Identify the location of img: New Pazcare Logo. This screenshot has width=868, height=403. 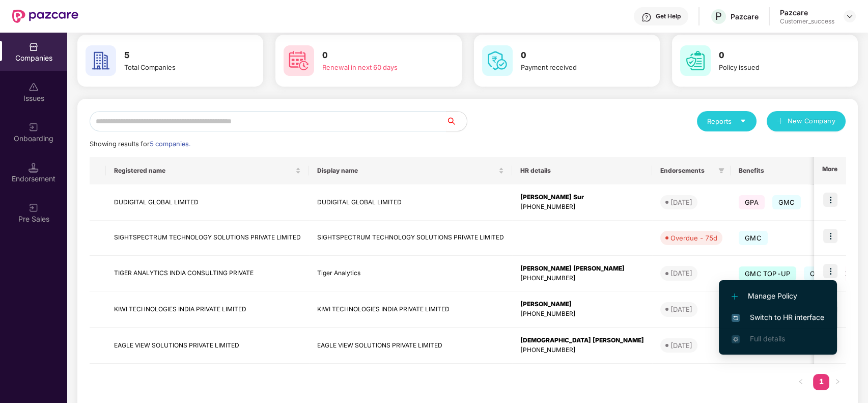
(45, 16).